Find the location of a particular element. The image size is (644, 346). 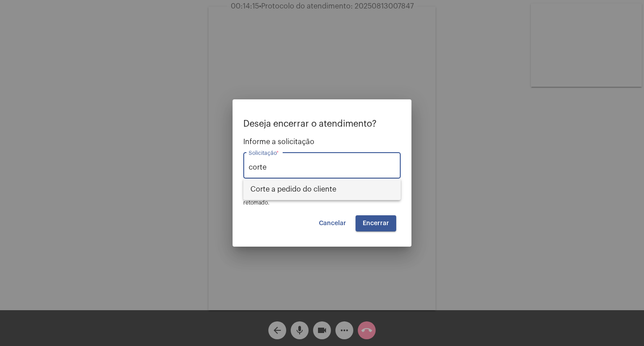

span: Informe a solicitação is located at coordinates (322, 142).